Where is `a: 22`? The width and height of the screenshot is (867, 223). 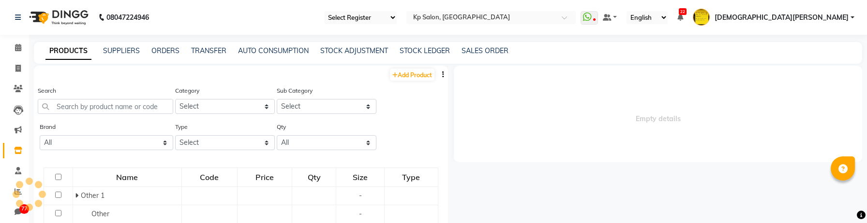 a: 22 is located at coordinates (680, 17).